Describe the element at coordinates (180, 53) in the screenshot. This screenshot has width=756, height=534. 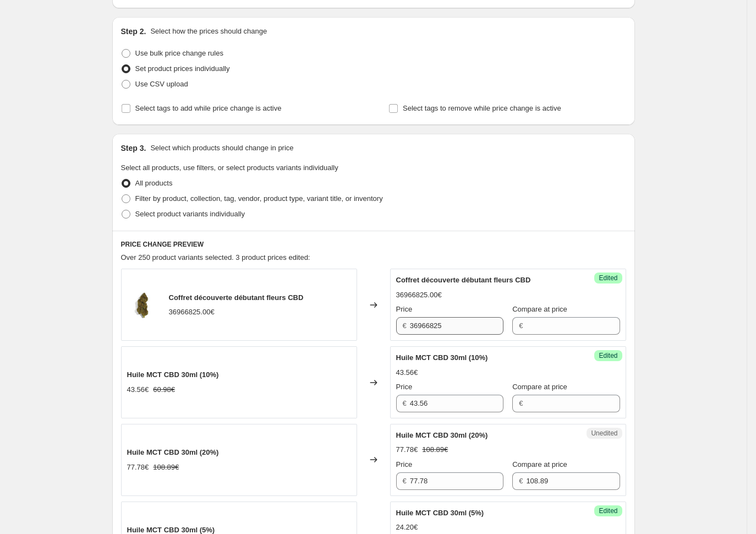
I see `span: Use bulk price change rules` at that location.